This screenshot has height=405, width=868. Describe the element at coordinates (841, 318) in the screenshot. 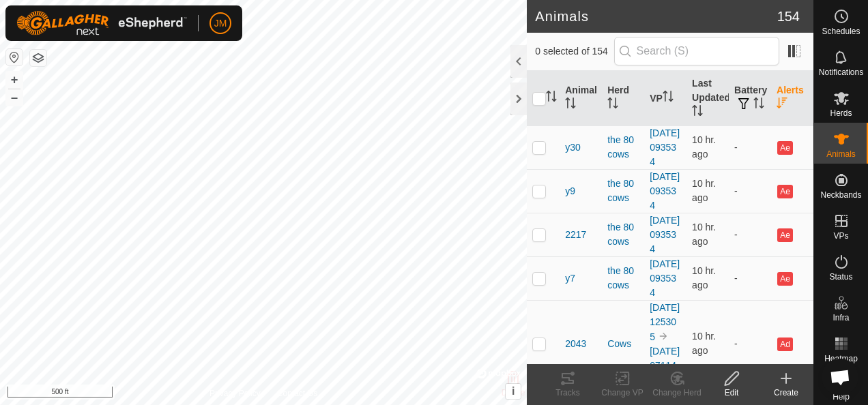

I see `span: Infra` at that location.